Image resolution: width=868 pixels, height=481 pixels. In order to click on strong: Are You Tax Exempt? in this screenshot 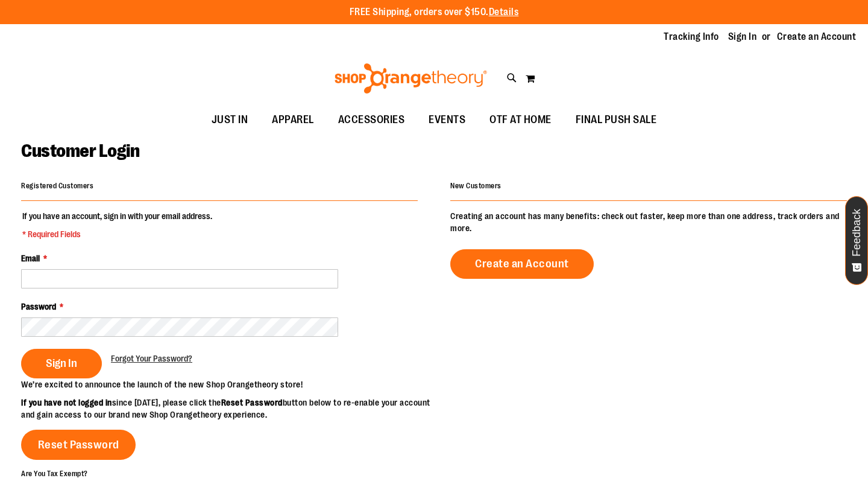, I will do `click(55, 473)`.